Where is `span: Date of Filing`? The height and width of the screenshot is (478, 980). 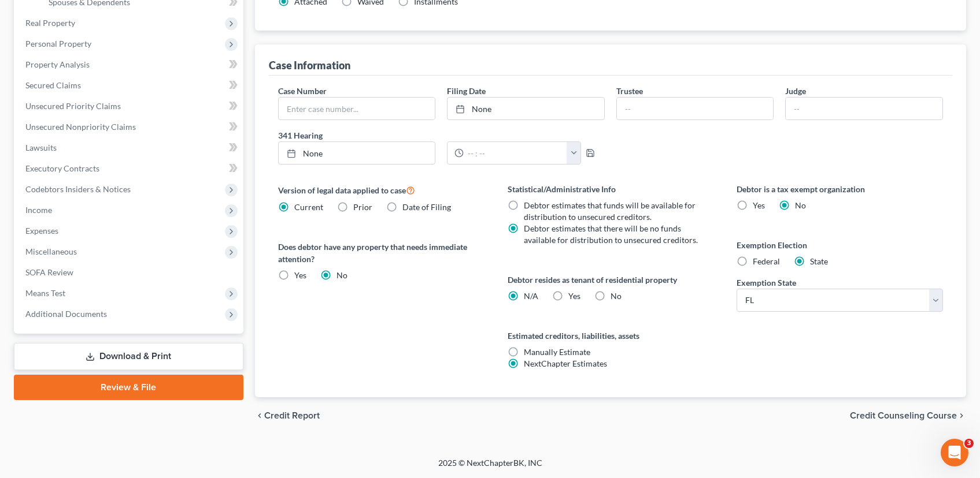 span: Date of Filing is located at coordinates (426, 207).